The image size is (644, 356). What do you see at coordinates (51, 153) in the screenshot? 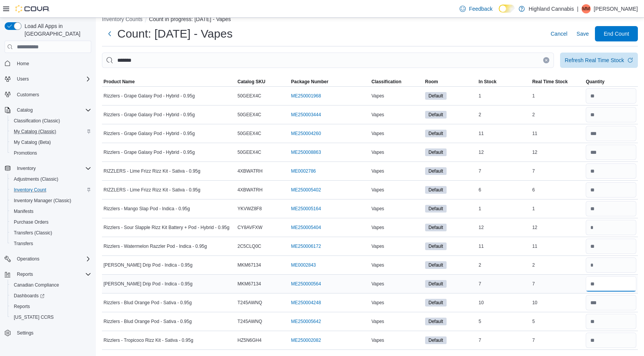
I see `span: Promotions` at bounding box center [51, 153].